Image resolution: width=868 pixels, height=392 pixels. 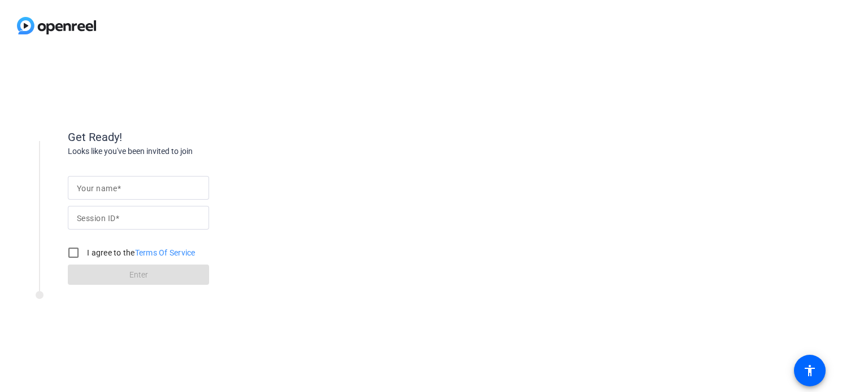 What do you see at coordinates (165, 253) in the screenshot?
I see `a: Terms Of Service` at bounding box center [165, 253].